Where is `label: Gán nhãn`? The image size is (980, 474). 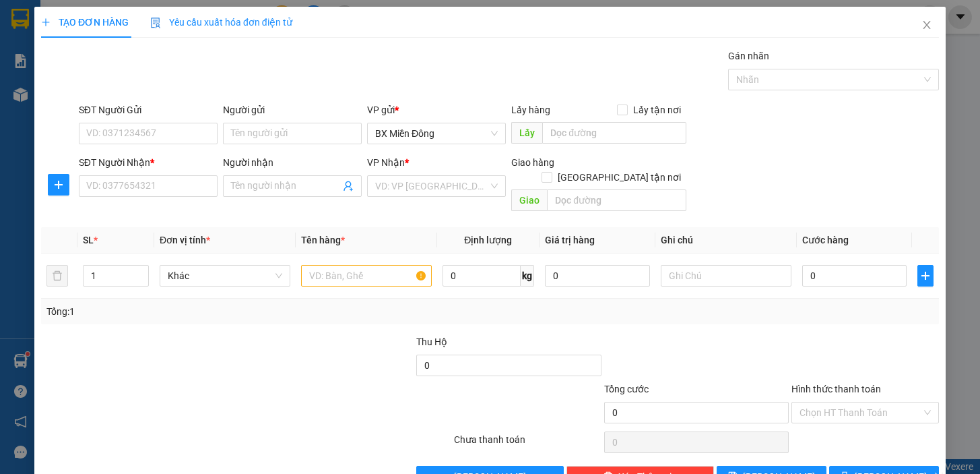 label: Gán nhãn is located at coordinates (749, 56).